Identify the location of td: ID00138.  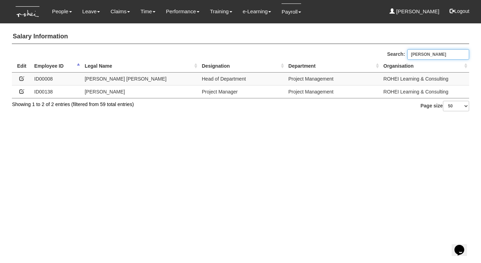
(57, 92).